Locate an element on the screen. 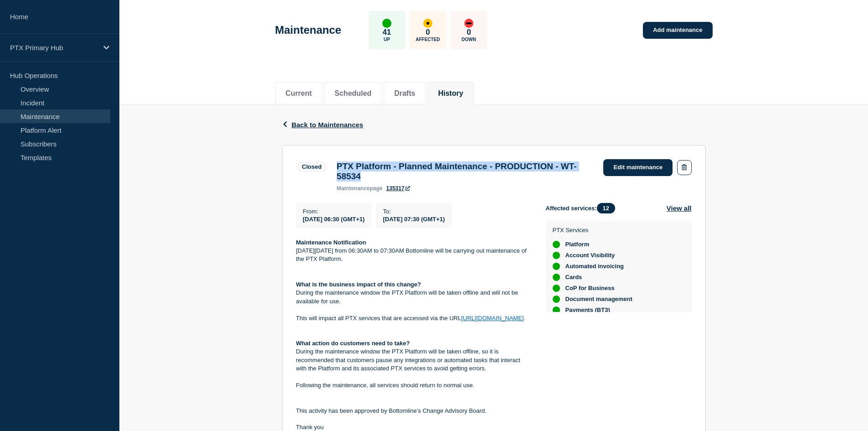  p: Following the maintenance, all services should return to normal use. is located at coordinates (414, 385).